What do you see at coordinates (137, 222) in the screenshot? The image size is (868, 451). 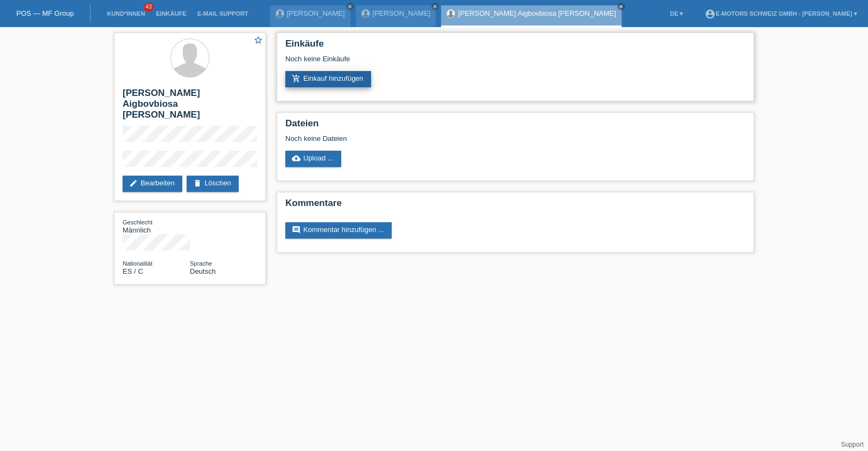 I see `span: Geschlecht` at bounding box center [137, 222].